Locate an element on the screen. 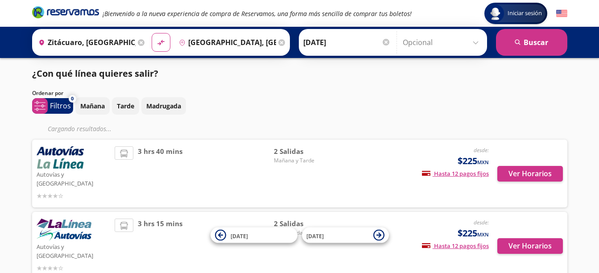 Image resolution: width=599 pixels, height=273 pixels. p: Madrugada is located at coordinates (164, 106).